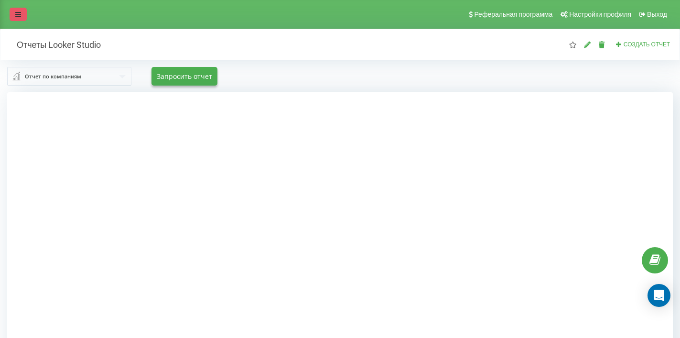 The height and width of the screenshot is (338, 680). What do you see at coordinates (657, 14) in the screenshot?
I see `span: Выход` at bounding box center [657, 14].